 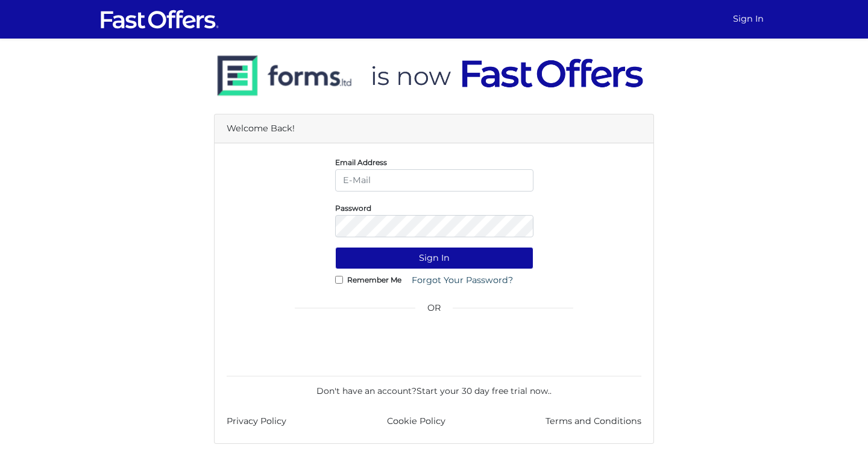 I want to click on div: Welcome Back!, so click(x=434, y=129).